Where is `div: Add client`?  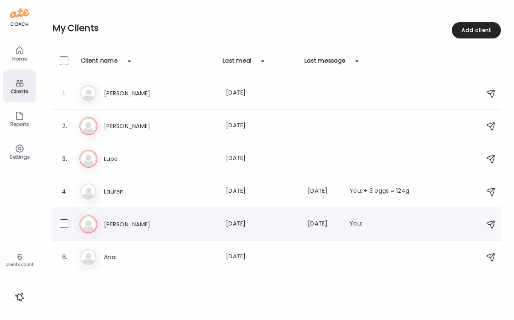
div: Add client is located at coordinates (476, 30).